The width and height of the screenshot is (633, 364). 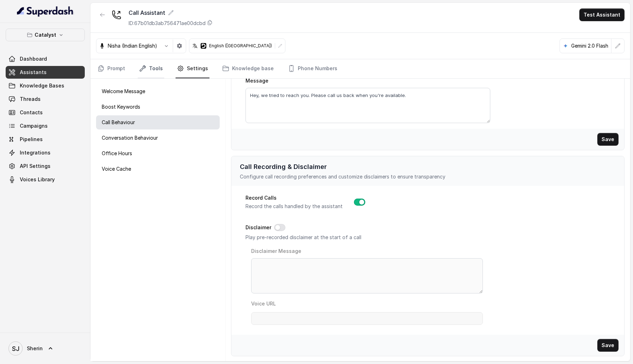 What do you see at coordinates (30, 99) in the screenshot?
I see `span: Threads` at bounding box center [30, 99].